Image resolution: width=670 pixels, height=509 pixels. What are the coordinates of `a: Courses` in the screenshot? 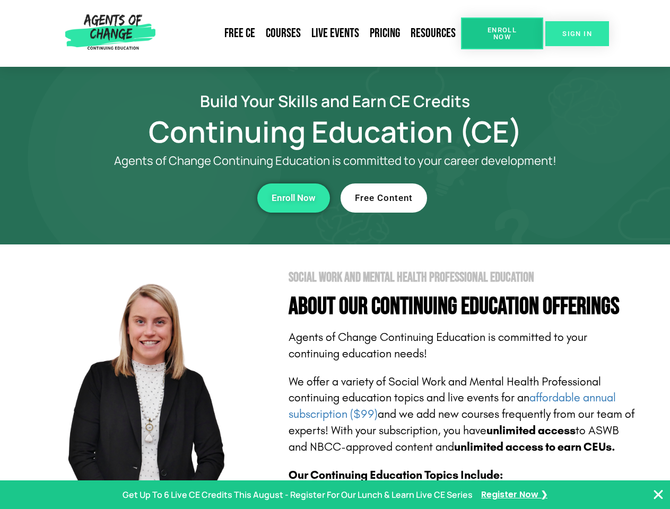 It's located at (283, 33).